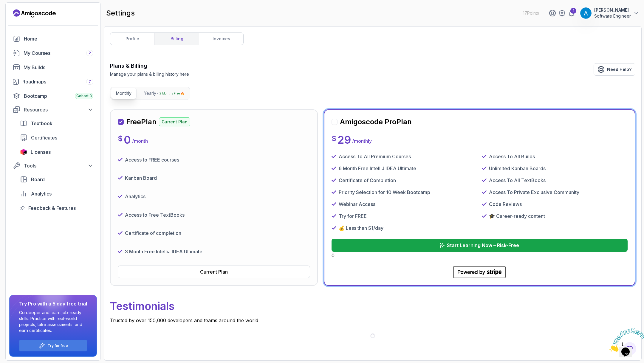  I want to click on span: Textbook, so click(42, 124).